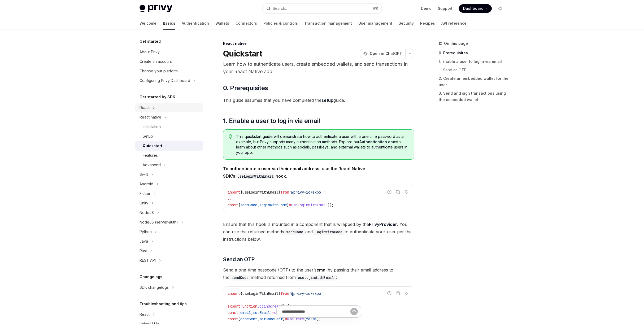 The image size is (644, 324). Describe the element at coordinates (169, 165) in the screenshot. I see `button: Toggle Advanced section` at that location.